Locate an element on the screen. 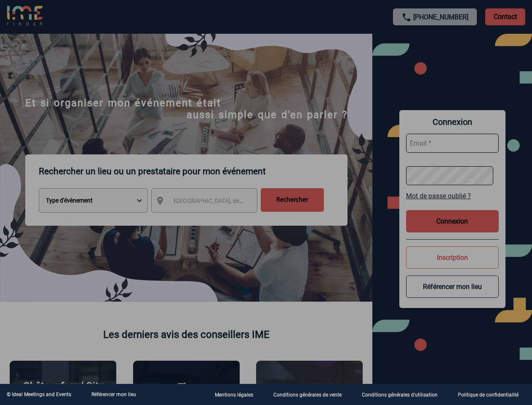  p: Conditions générales d'utilisation is located at coordinates (400, 395).